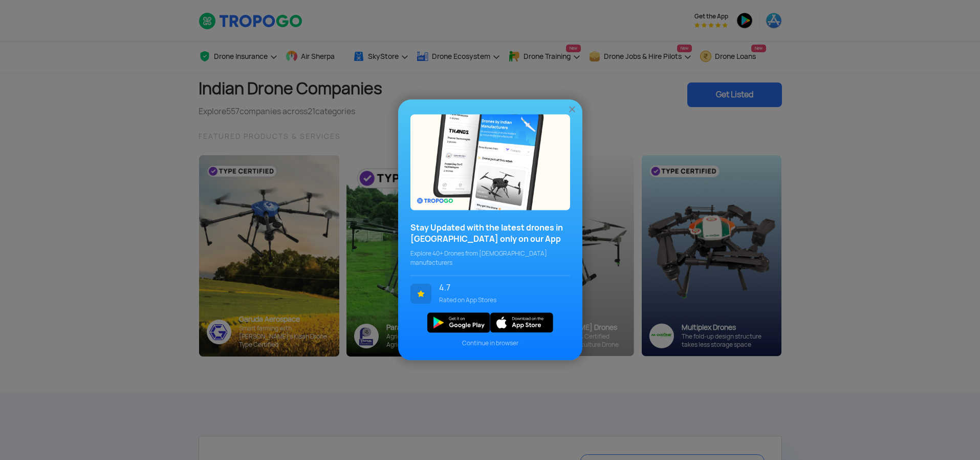 The width and height of the screenshot is (980, 460). Describe the element at coordinates (501, 300) in the screenshot. I see `span: Rated on App Stores` at that location.